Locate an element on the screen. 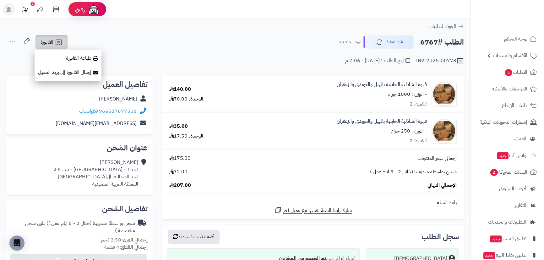 This screenshot has height=260, width=544. span: العودة للطلبات is located at coordinates (442, 26).